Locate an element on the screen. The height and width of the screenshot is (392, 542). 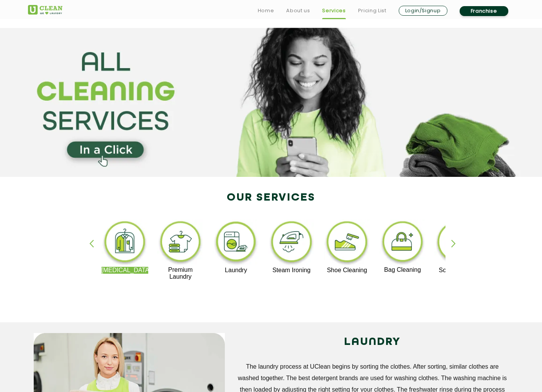
a: Pricing List is located at coordinates (372, 11).